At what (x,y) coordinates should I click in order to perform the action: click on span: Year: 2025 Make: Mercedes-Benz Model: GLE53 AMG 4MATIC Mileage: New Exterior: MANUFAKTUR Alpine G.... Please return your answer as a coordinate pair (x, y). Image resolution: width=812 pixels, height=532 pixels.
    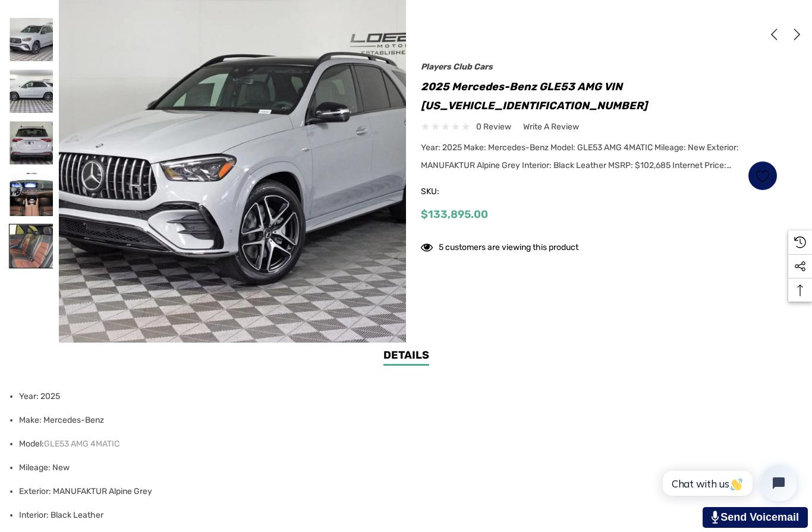
    Looking at the image, I should click on (579, 157).